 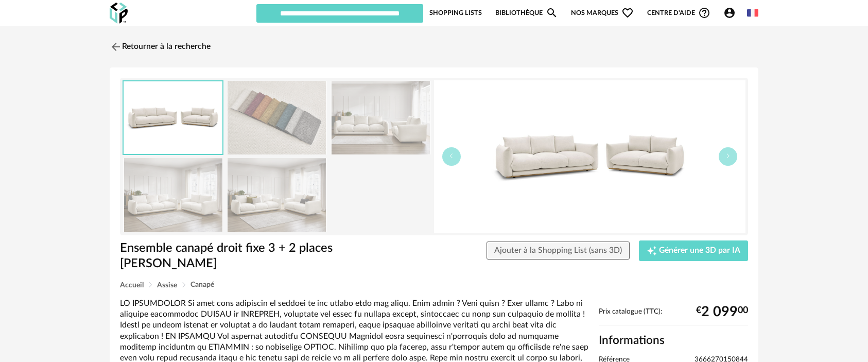 What do you see at coordinates (116, 47) in the screenshot?
I see `img: svg+xml;base64,PHN2ZyB3aWR0aD0iMjQiIGhlaWdodD0iMjQiIHZpZXdCb3g9IjAgMCAyNCAyNCIgZmlsbD0ibm9uZSIgeG...` at bounding box center [116, 47].